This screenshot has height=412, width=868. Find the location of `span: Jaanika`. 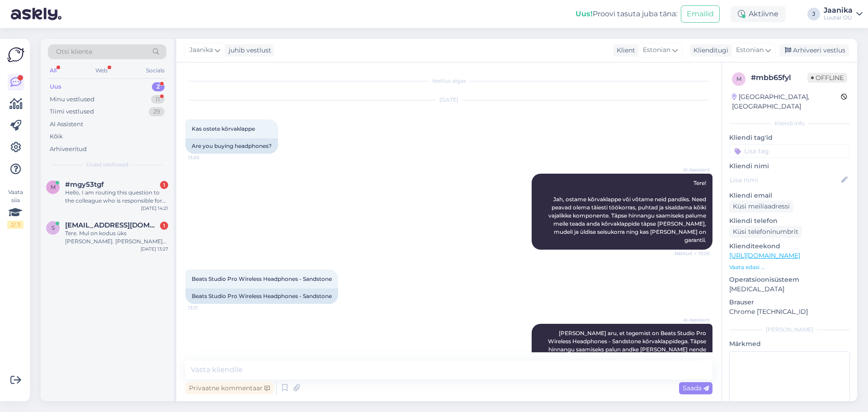

span: Jaanika is located at coordinates (201, 50).